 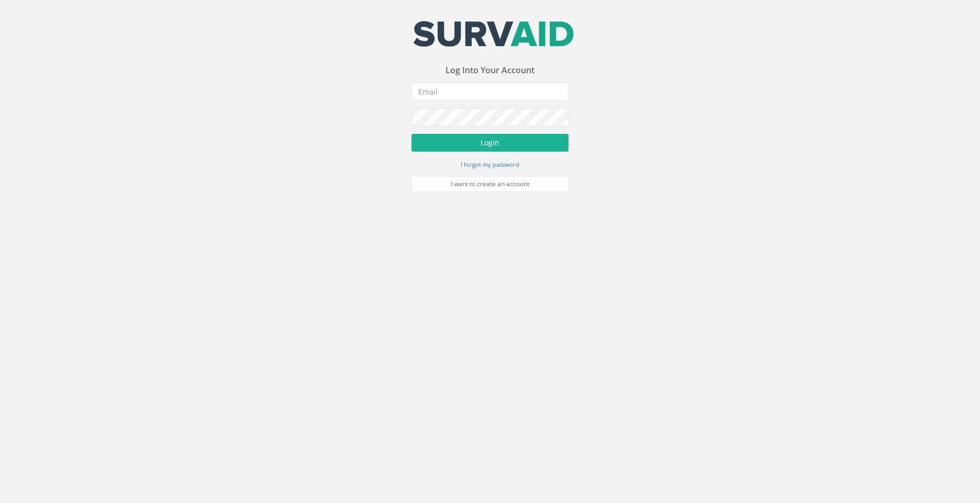 What do you see at coordinates (490, 164) in the screenshot?
I see `small: I forgot my password` at bounding box center [490, 164].